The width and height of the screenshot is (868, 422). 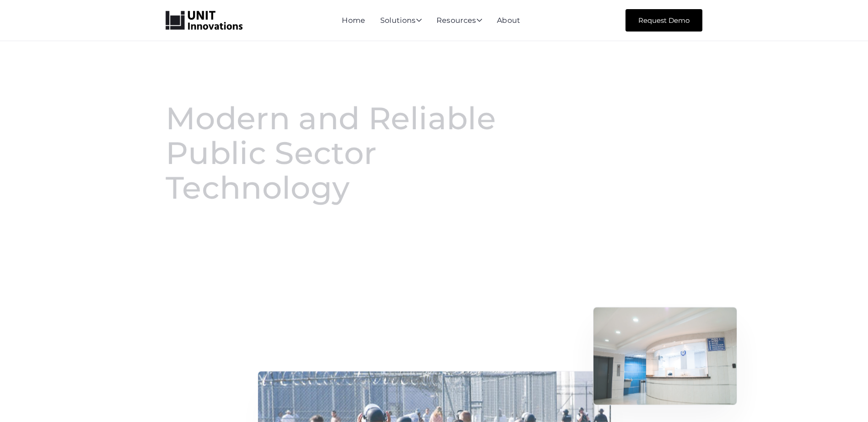 What do you see at coordinates (353, 20) in the screenshot?
I see `a: Home` at bounding box center [353, 20].